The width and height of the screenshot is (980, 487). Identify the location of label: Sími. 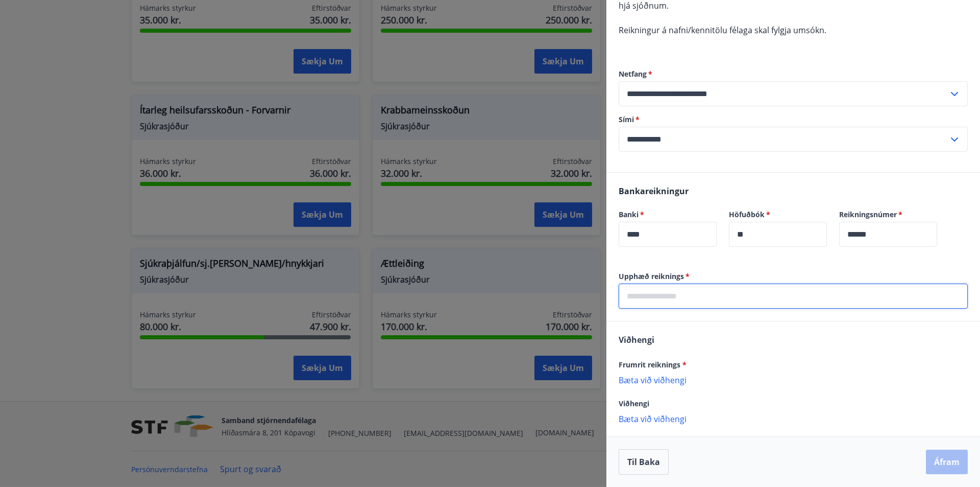
(793, 120).